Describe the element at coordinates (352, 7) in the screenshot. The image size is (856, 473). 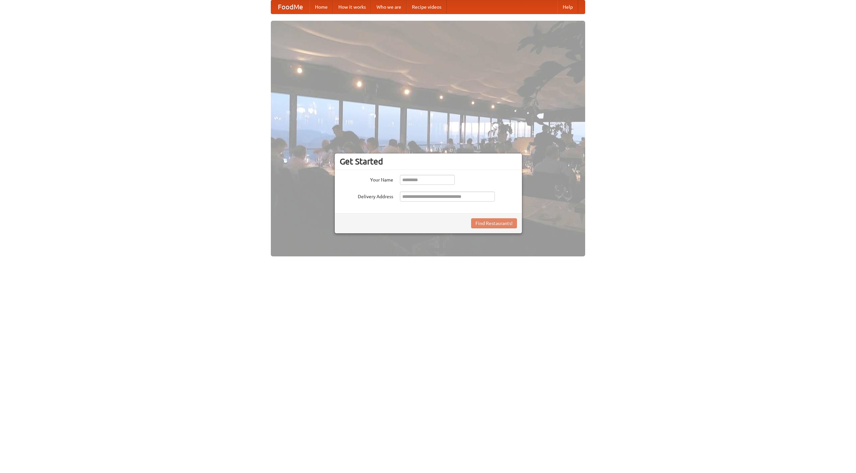
I see `a: How it works` at that location.